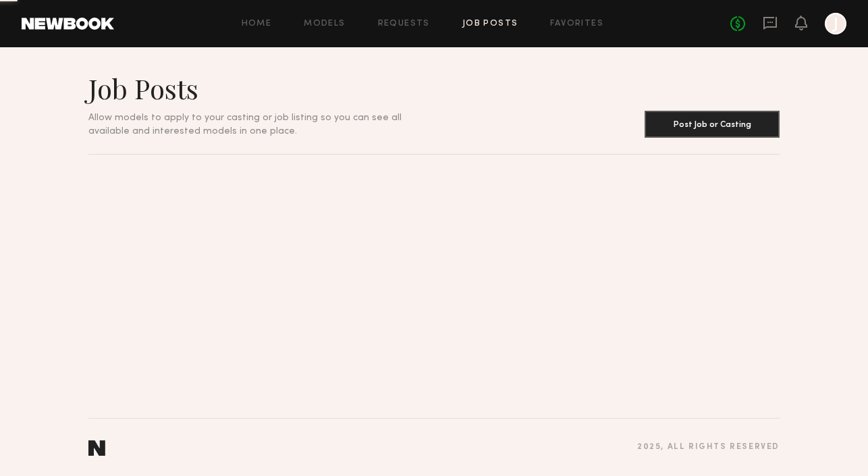  I want to click on button: Post Job or Casting, so click(712, 124).